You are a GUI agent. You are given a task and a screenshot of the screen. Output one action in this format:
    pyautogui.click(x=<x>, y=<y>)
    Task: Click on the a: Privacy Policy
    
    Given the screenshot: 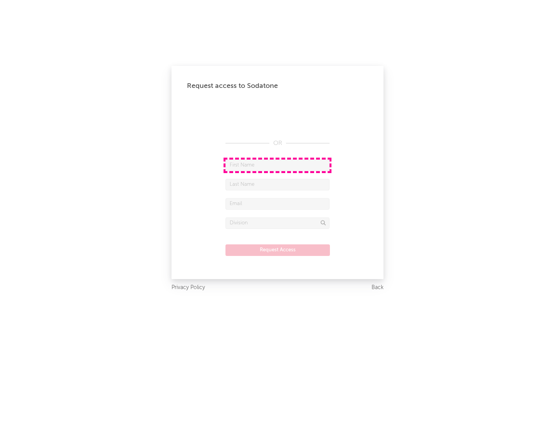 What is the action you would take?
    pyautogui.click(x=188, y=287)
    